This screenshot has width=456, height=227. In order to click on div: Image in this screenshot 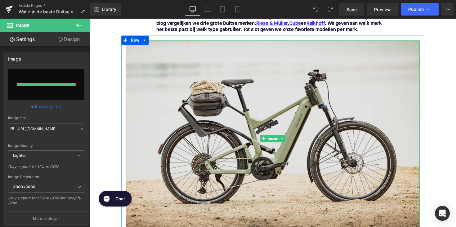, I will do `click(15, 57)`.